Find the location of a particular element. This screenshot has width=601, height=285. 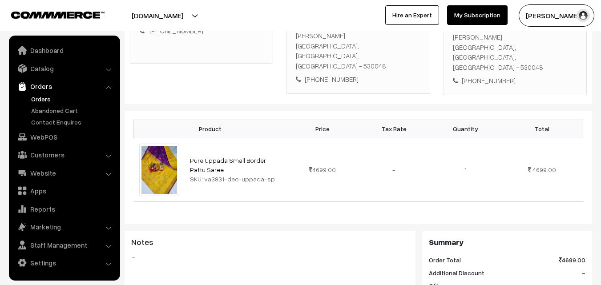

img: user is located at coordinates (583, 16).